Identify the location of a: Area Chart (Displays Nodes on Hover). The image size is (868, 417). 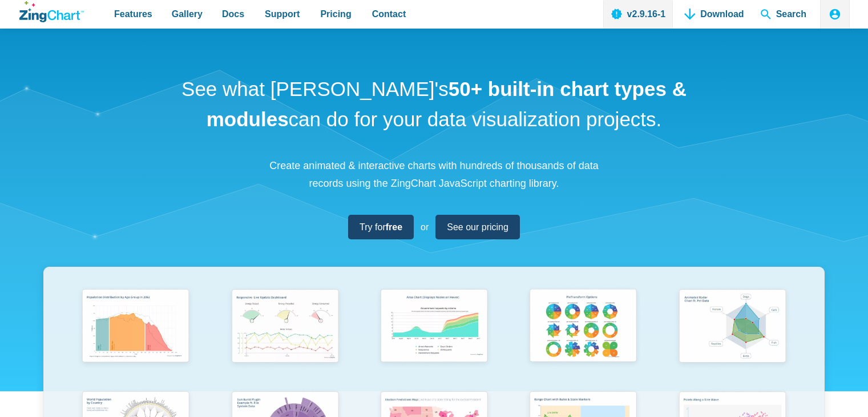
(434, 335).